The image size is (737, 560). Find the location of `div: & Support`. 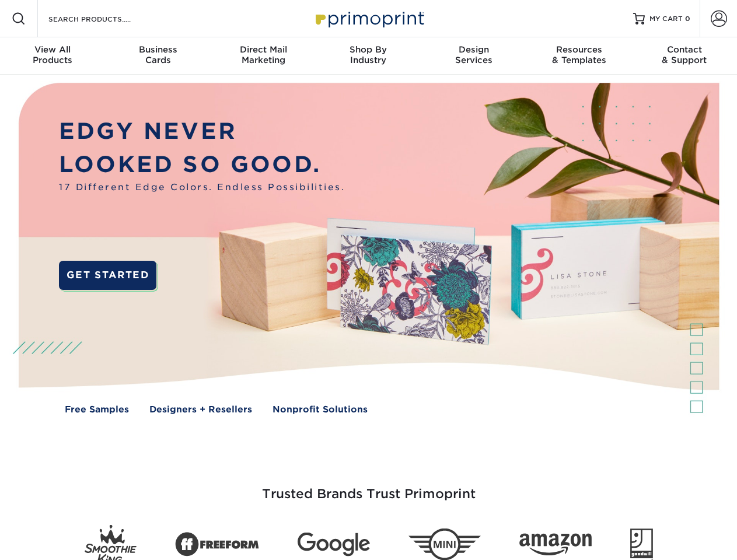

div: & Support is located at coordinates (685, 55).